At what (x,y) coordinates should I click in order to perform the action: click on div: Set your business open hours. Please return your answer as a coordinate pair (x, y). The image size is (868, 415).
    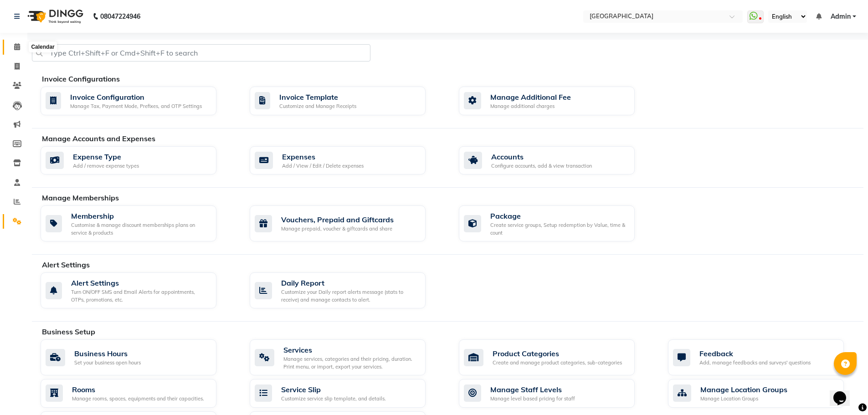
    Looking at the image, I should click on (108, 362).